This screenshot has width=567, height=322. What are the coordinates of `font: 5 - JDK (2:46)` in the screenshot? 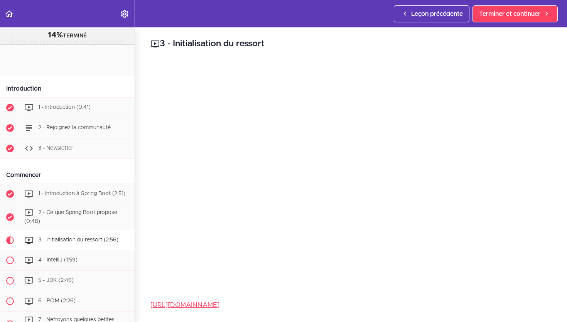 It's located at (56, 281).